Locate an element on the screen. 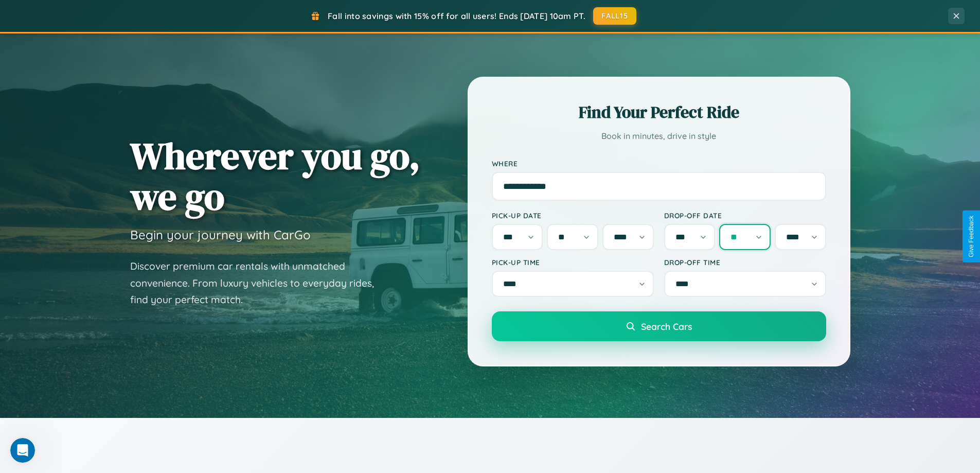 This screenshot has width=980, height=473. span: Search Cars is located at coordinates (666, 326).